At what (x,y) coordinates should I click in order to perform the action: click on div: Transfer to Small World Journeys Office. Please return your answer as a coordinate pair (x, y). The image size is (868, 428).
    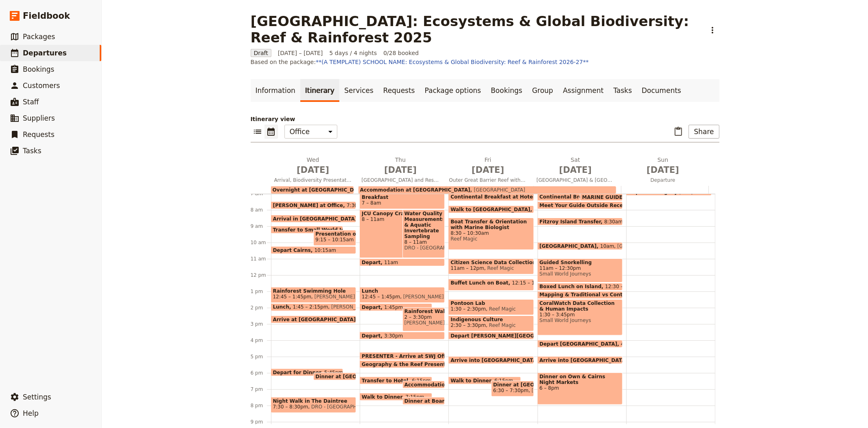
    Looking at the image, I should click on (307, 229).